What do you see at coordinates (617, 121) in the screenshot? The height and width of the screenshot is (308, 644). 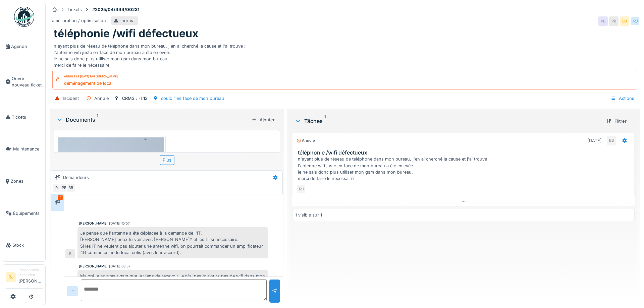 I see `div: Filtrer` at bounding box center [617, 121].